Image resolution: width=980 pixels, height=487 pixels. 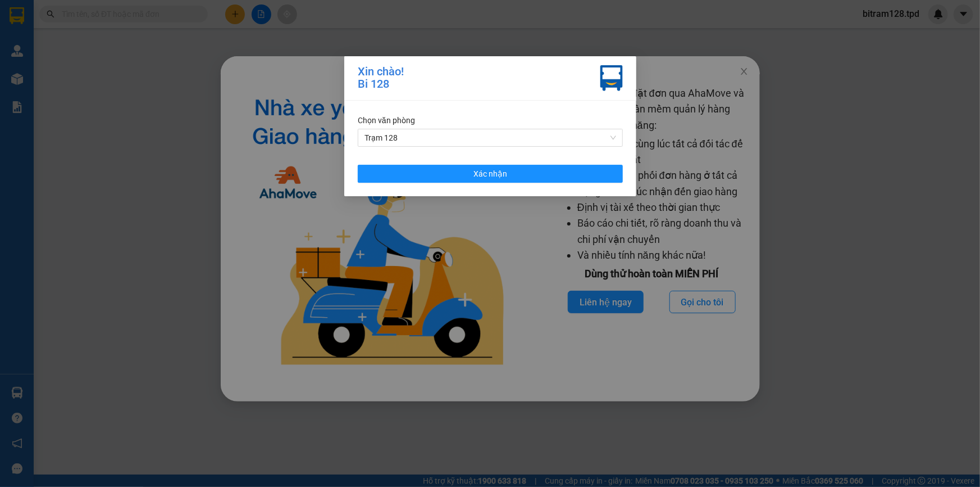 What do you see at coordinates (381, 78) in the screenshot?
I see `div: Xin chào! Bi 128` at bounding box center [381, 78].